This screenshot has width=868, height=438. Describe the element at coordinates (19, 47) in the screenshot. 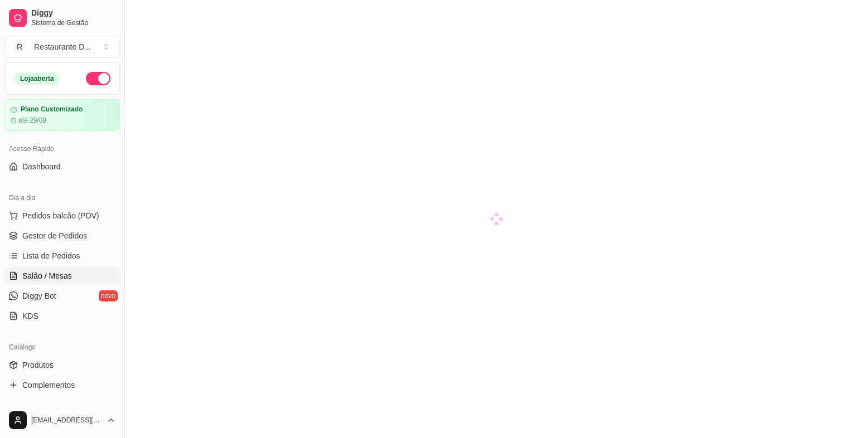

I see `span: R` at that location.